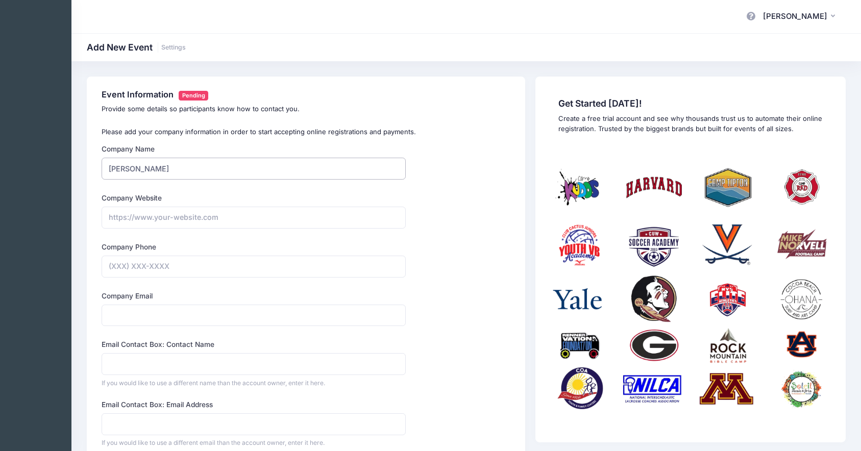 The width and height of the screenshot is (861, 451). I want to click on label: Email Contact Box: Contact Name, so click(158, 344).